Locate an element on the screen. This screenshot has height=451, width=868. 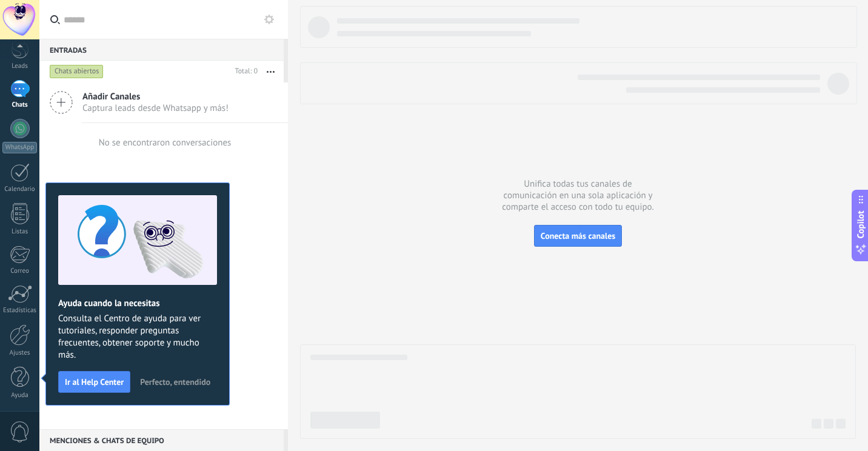
button: Conecta más canales is located at coordinates (577, 236).